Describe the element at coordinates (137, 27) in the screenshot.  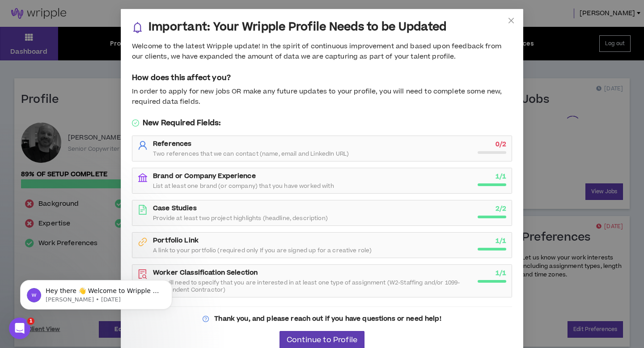
I see `span: bell` at that location.